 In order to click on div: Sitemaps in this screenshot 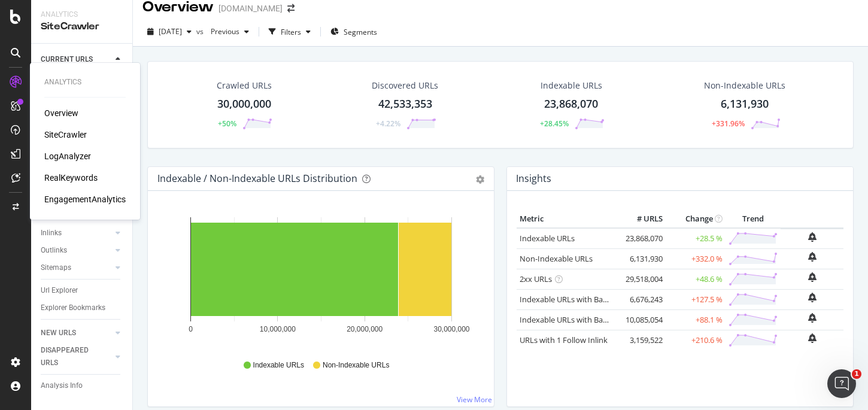, I will do `click(56, 267)`.